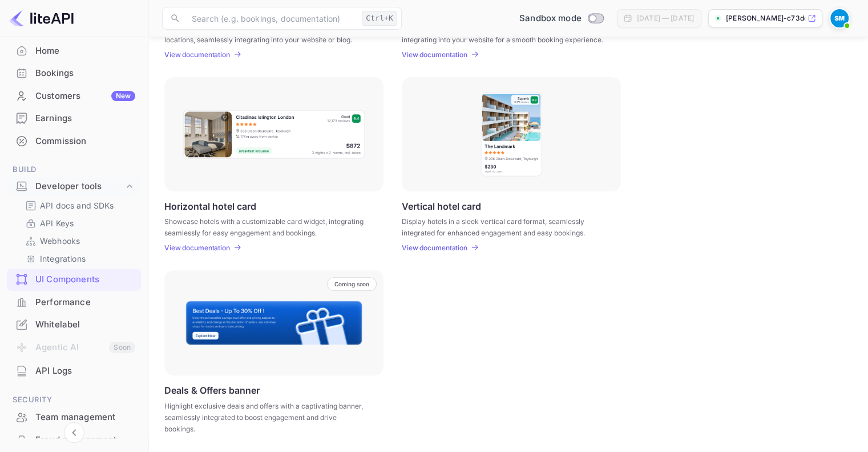 This screenshot has width=868, height=452. Describe the element at coordinates (78, 223) in the screenshot. I see `a: API Keys` at that location.